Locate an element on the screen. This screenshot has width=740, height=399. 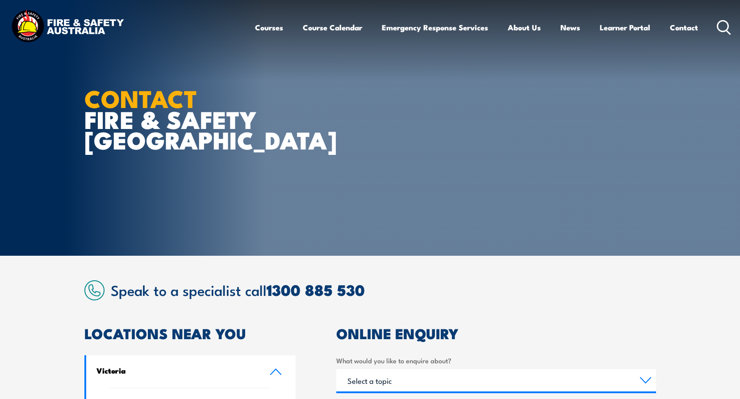
h2: Speak to a specialist call is located at coordinates (383, 290).